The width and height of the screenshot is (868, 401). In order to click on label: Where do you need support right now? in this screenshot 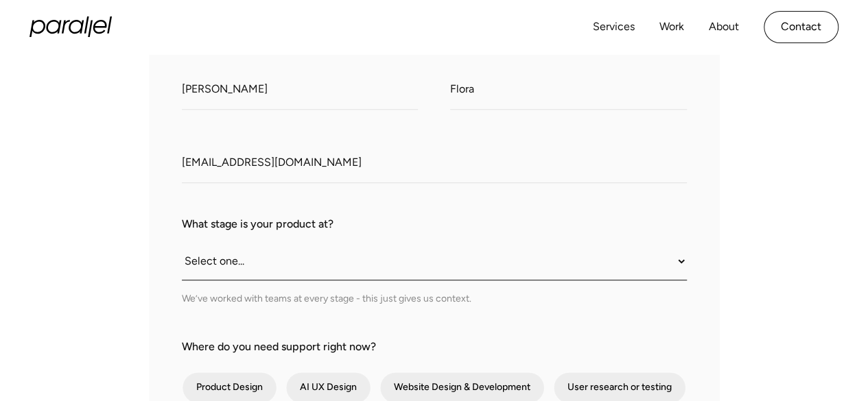, I will do `click(434, 347)`.